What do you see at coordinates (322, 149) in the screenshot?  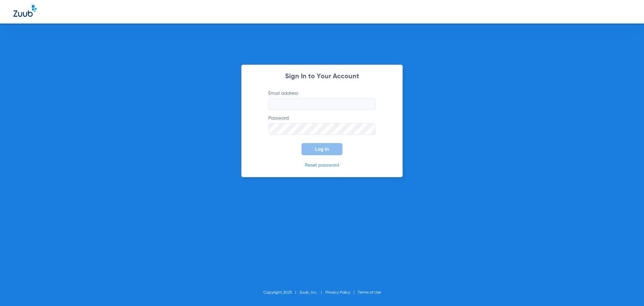 I see `span: Log In` at bounding box center [322, 149].